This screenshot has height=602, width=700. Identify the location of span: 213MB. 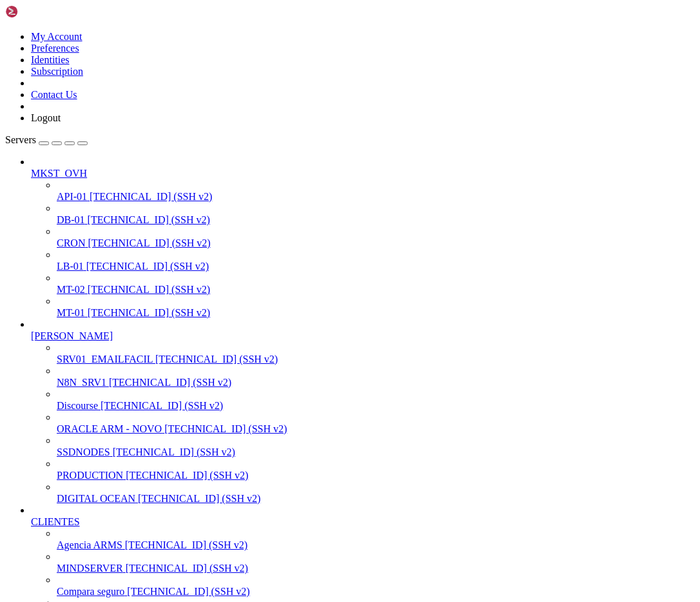
(368, 240).